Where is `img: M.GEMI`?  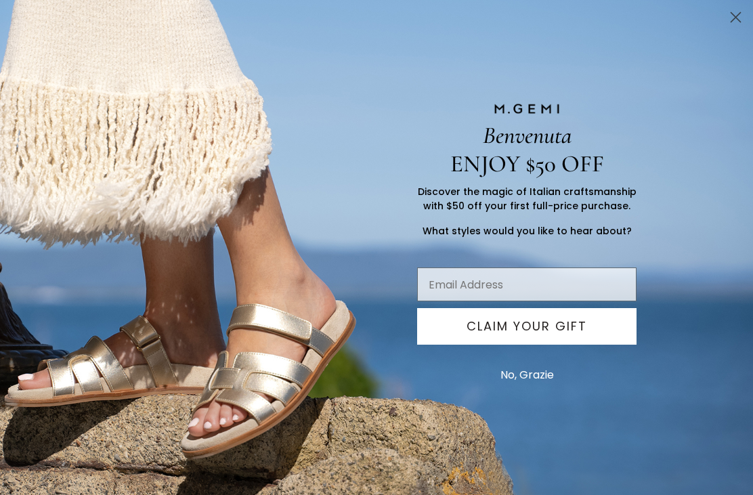 img: M.GEMI is located at coordinates (527, 109).